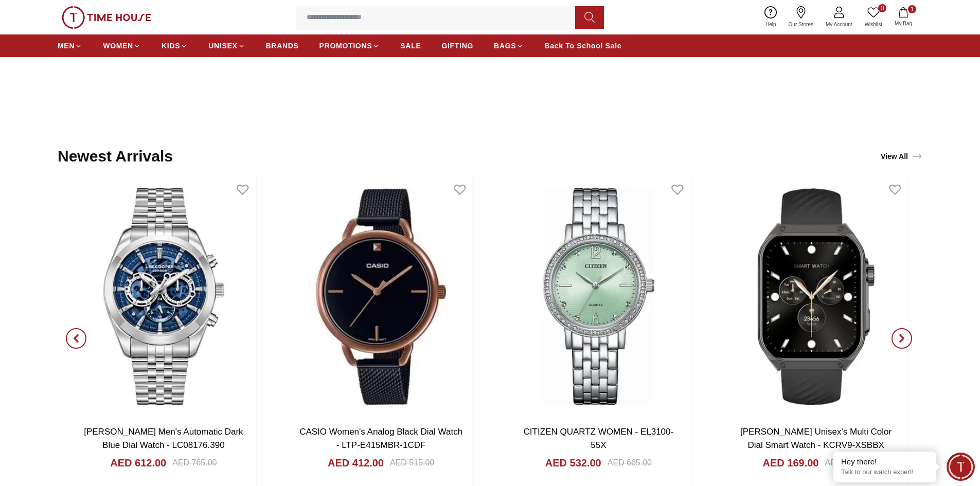 The image size is (980, 486). Describe the element at coordinates (961, 466) in the screenshot. I see `div: Chat Widget` at that location.